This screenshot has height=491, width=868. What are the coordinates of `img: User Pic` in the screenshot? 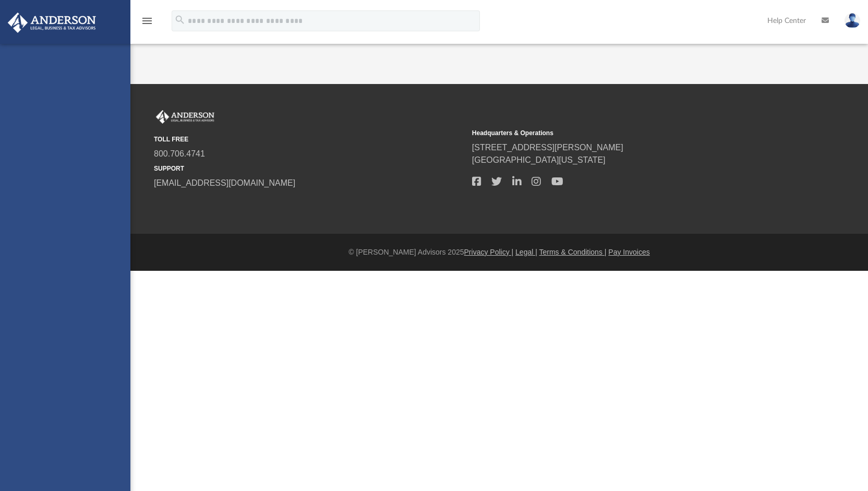 It's located at (852, 20).